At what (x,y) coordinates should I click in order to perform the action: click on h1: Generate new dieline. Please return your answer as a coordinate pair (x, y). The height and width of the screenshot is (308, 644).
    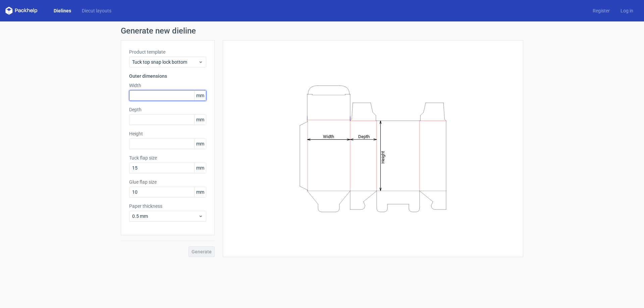
    Looking at the image, I should click on (322, 31).